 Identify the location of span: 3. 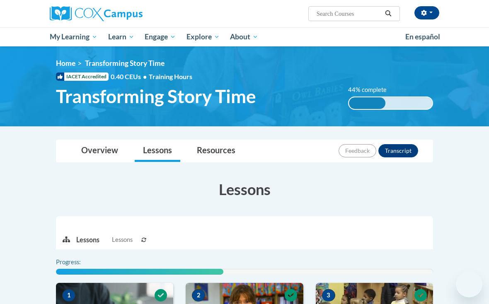
(328, 295).